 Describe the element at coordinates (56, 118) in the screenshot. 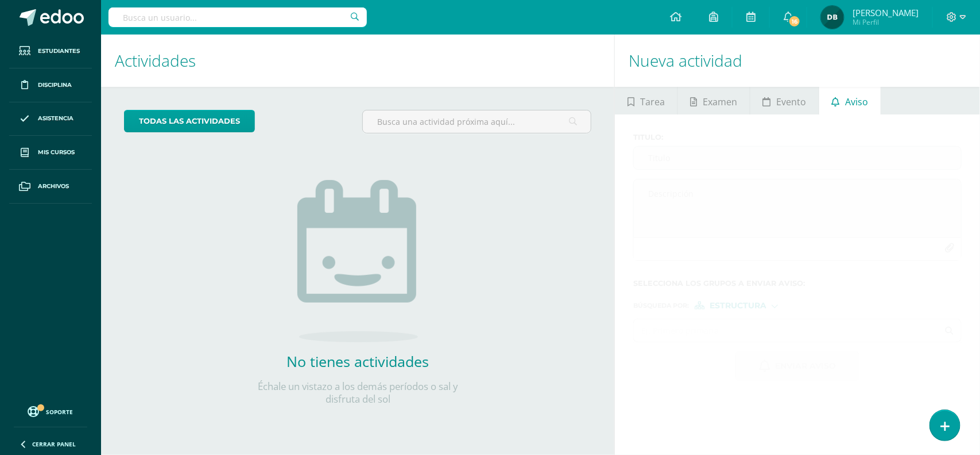

I see `span: Asistencia` at that location.